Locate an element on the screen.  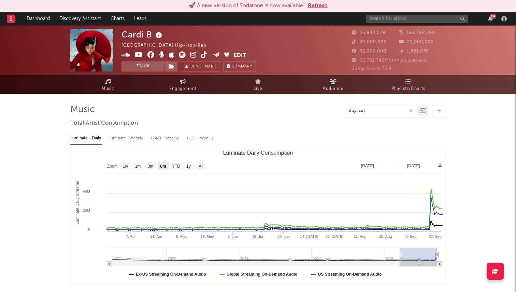
text: All is located at coordinates (201, 166).